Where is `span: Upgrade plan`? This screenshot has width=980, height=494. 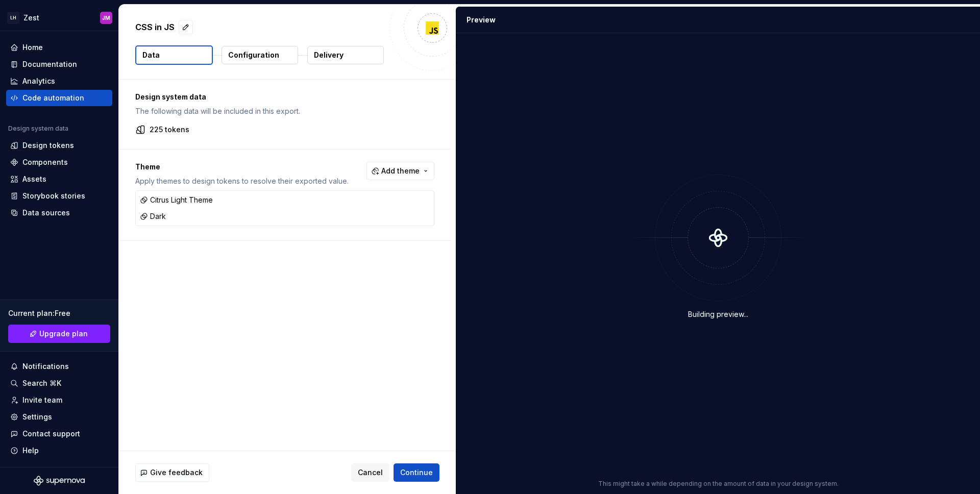
span: Upgrade plan is located at coordinates (64, 334).